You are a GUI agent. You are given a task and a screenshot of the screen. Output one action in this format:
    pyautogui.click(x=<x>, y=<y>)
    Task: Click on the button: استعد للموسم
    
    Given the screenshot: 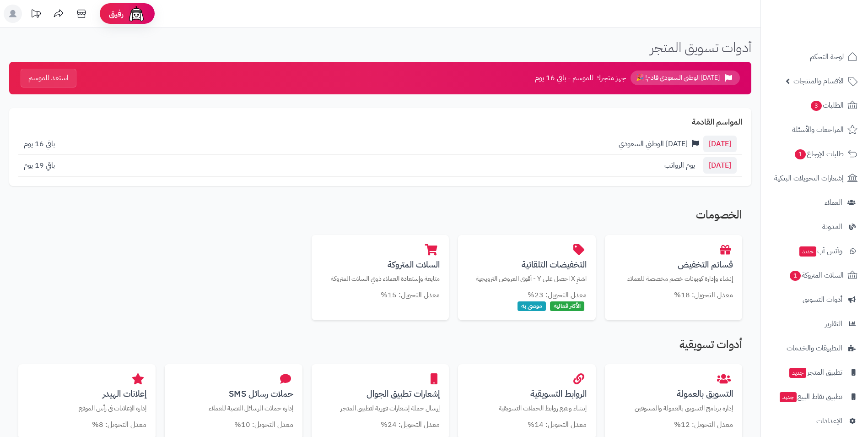 What is the action you would take?
    pyautogui.click(x=49, y=78)
    